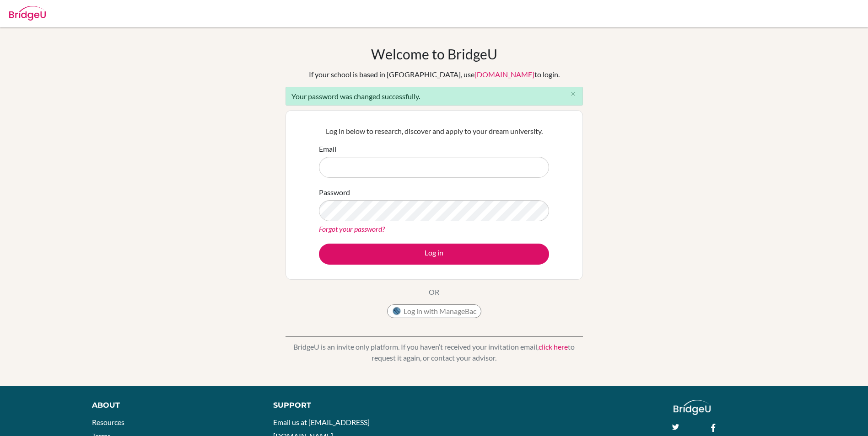 The image size is (868, 436). I want to click on div: Your password was changed successfully., so click(434, 96).